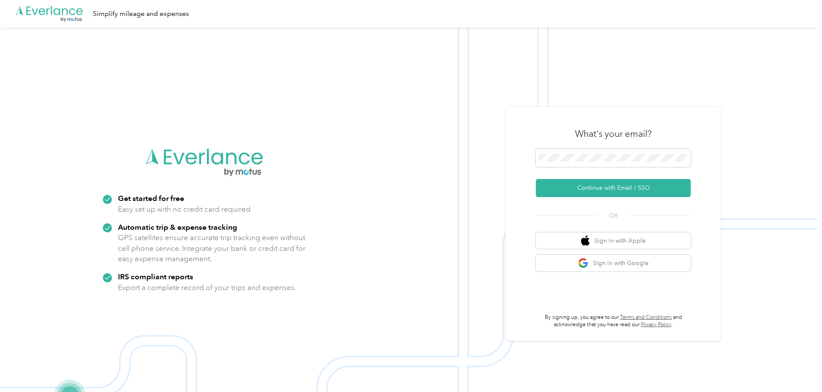 Image resolution: width=822 pixels, height=392 pixels. What do you see at coordinates (613, 216) in the screenshot?
I see `span: OR` at bounding box center [613, 216].